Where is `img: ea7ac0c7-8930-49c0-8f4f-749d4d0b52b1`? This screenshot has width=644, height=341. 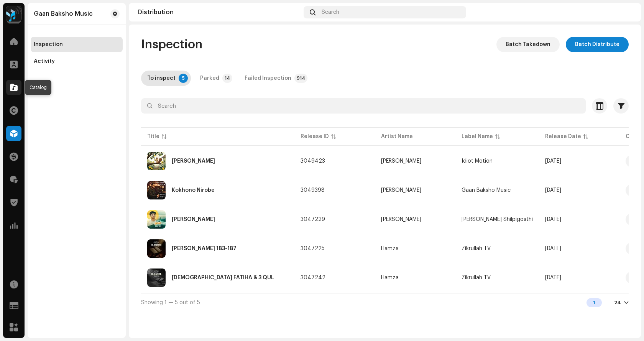
img: ea7ac0c7-8930-49c0-8f4f-749d4d0b52b1 is located at coordinates (156, 219).